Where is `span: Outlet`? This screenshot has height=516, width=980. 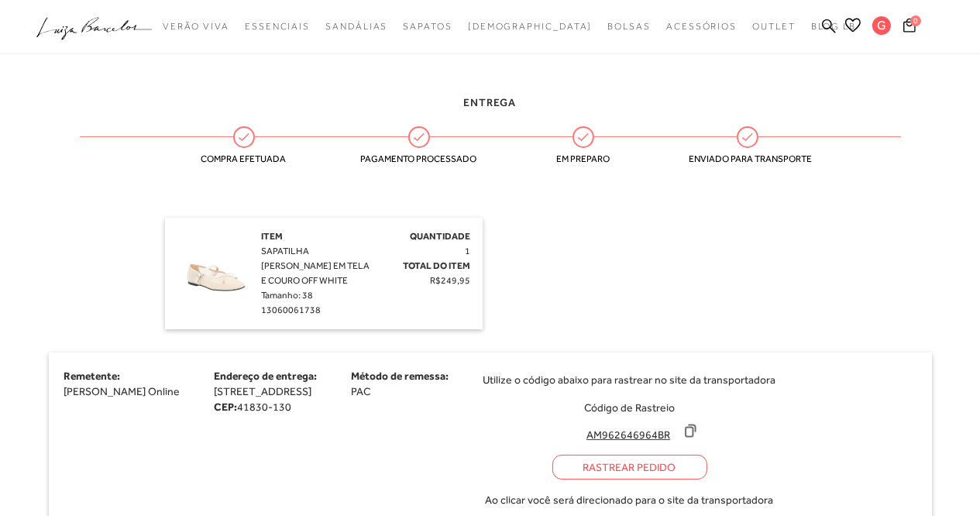
span: Outlet is located at coordinates (774, 26).